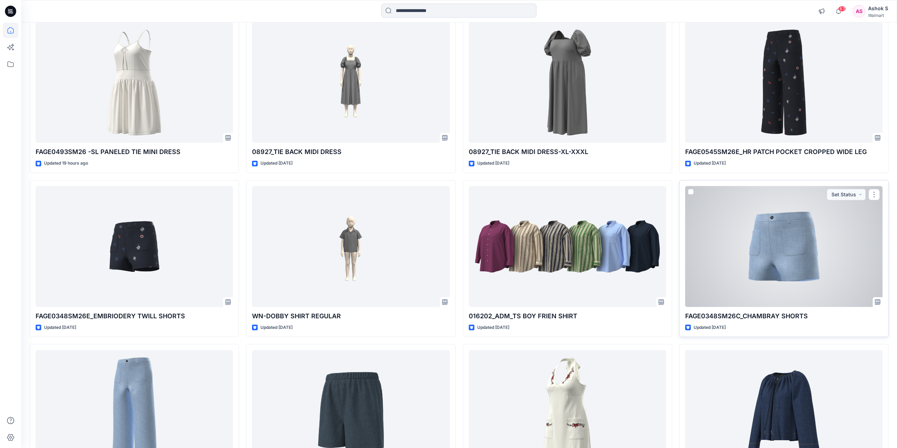 The image size is (897, 448). I want to click on div: Walmart, so click(878, 15).